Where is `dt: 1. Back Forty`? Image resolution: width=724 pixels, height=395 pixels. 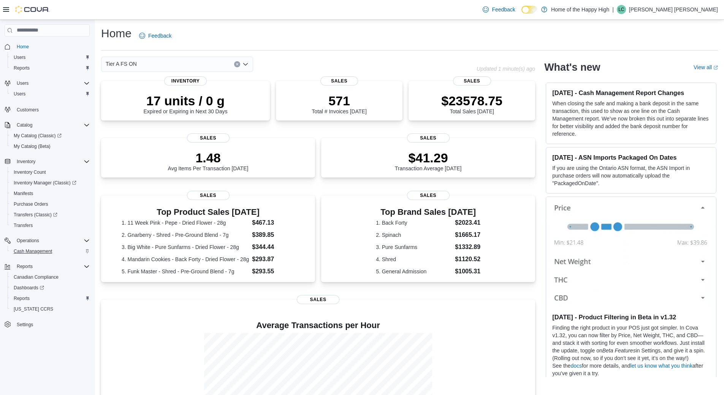
dt: 1. Back Forty is located at coordinates (414, 223).